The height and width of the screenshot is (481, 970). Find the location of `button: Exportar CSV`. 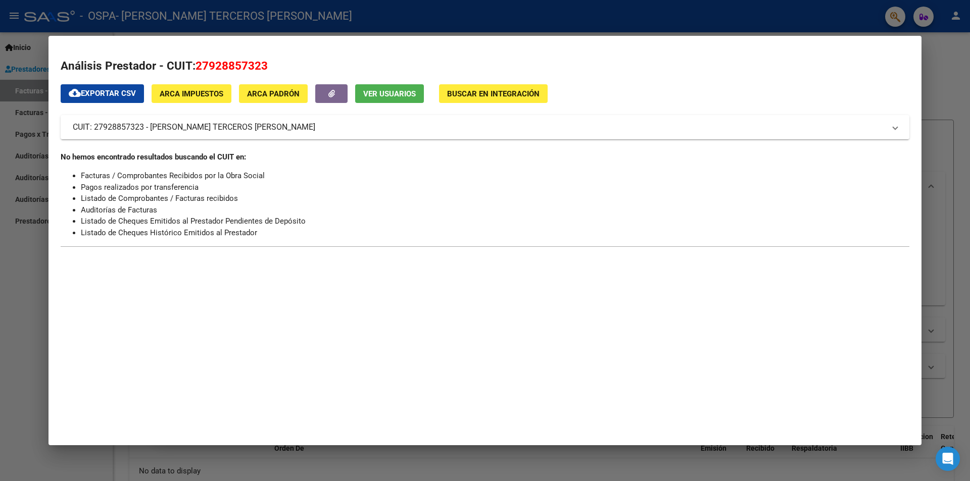

button: Exportar CSV is located at coordinates (102, 93).